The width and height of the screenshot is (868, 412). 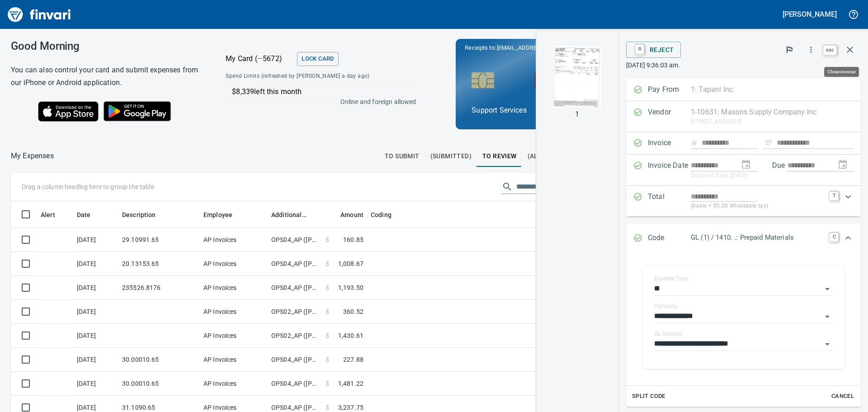 What do you see at coordinates (653, 50) in the screenshot?
I see `span: Reject` at bounding box center [653, 50].